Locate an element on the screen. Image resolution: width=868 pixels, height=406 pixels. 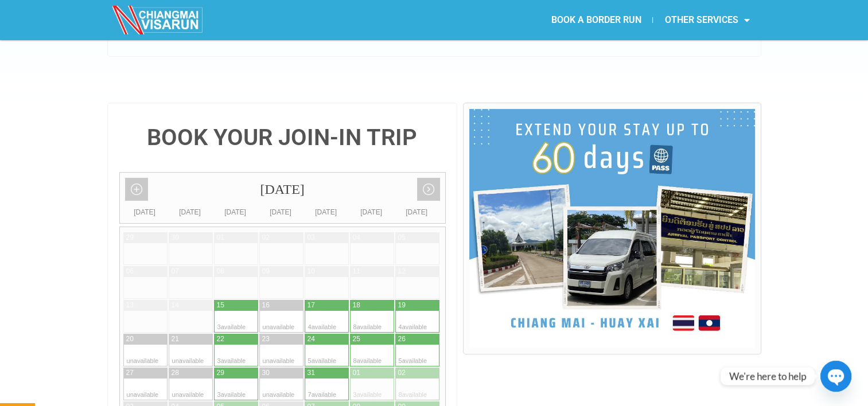
div: 16 is located at coordinates (266, 305).